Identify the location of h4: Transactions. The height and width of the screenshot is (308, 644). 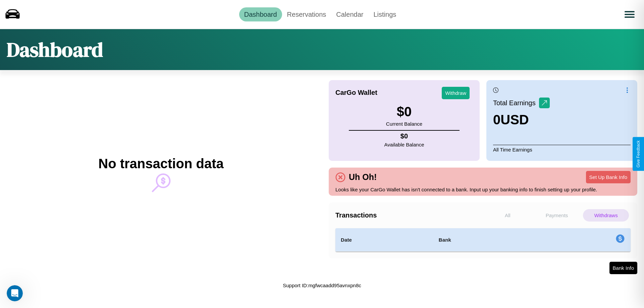
(409, 215).